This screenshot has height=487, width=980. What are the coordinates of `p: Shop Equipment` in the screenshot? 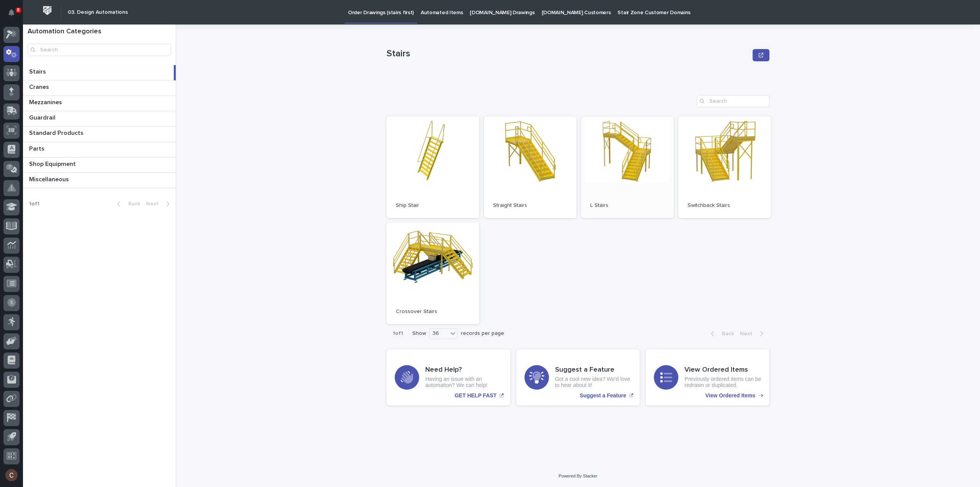 It's located at (53, 163).